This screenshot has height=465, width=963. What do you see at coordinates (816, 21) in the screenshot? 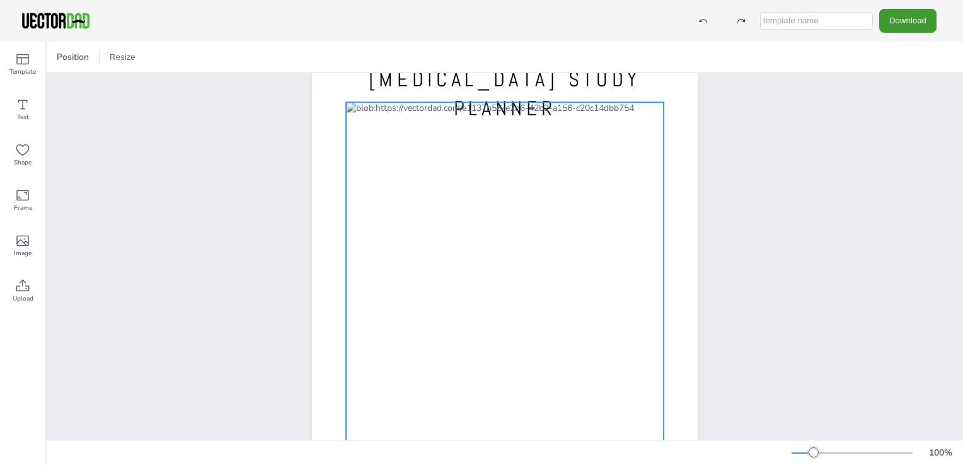
I see `input: template name` at bounding box center [816, 21].